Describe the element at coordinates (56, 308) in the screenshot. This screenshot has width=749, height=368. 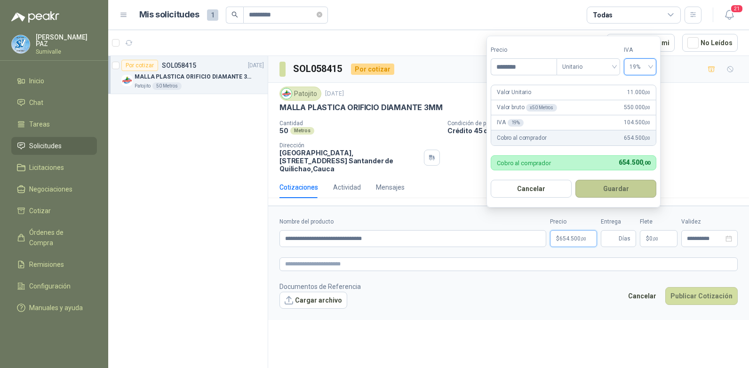
I see `span: Manuales y ayuda` at that location.